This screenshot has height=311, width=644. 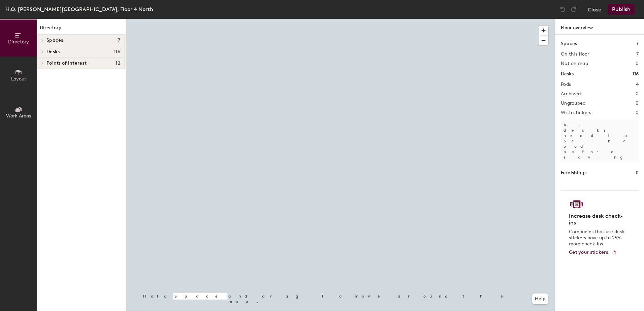 I want to click on span: 7, so click(x=119, y=40).